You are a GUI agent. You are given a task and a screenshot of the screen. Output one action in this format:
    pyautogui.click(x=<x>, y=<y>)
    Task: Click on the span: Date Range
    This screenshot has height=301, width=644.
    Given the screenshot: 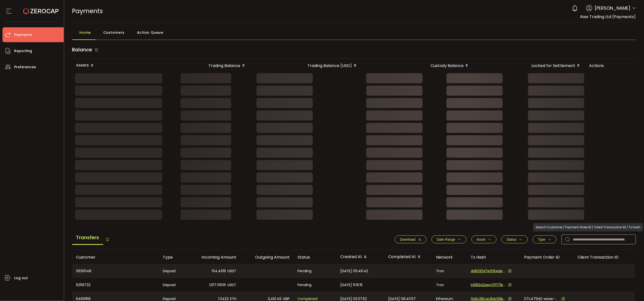 What is the action you would take?
    pyautogui.click(x=446, y=239)
    